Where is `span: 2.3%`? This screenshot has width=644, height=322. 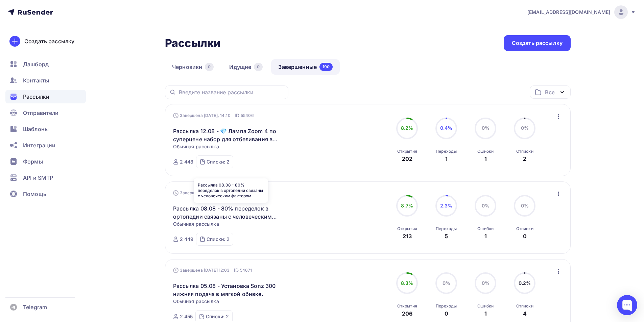
span: 2.3% is located at coordinates (447, 206).